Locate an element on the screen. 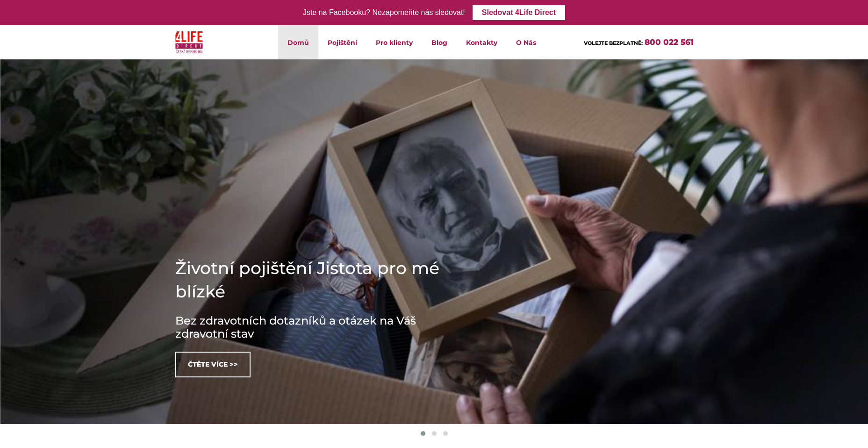  h1: Životní pojištění Jistota pro mé blízké is located at coordinates (315, 280).